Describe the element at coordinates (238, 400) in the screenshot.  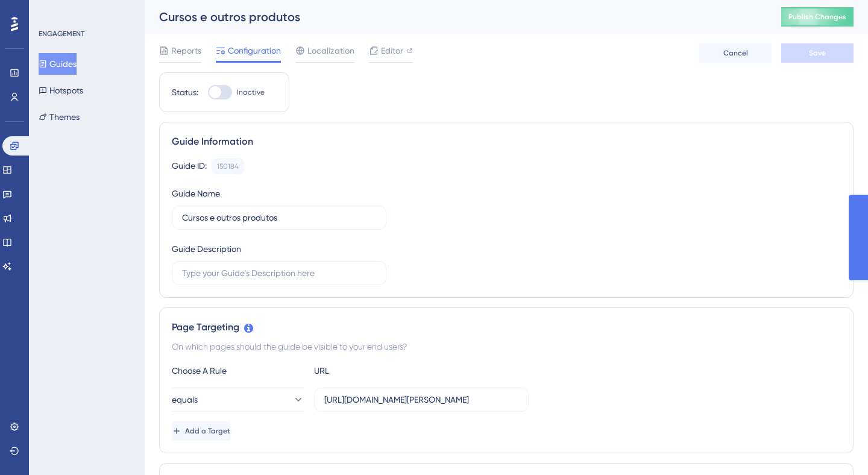
I see `button: equals` at that location.